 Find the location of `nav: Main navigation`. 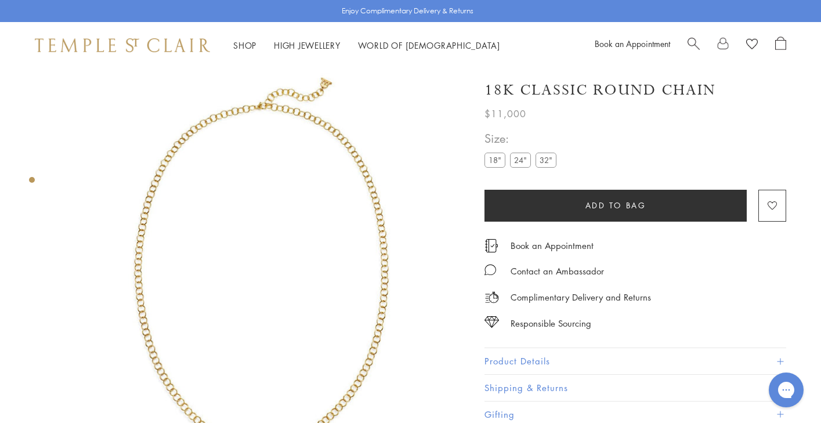

nav: Main navigation is located at coordinates (367, 45).